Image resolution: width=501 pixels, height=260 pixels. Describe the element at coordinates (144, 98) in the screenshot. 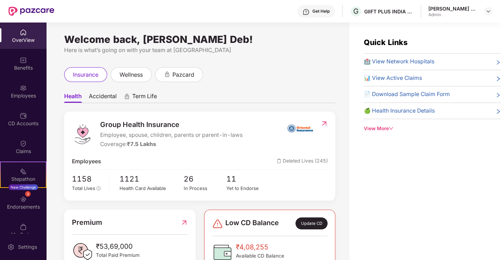

I see `span: Term Life` at that location.